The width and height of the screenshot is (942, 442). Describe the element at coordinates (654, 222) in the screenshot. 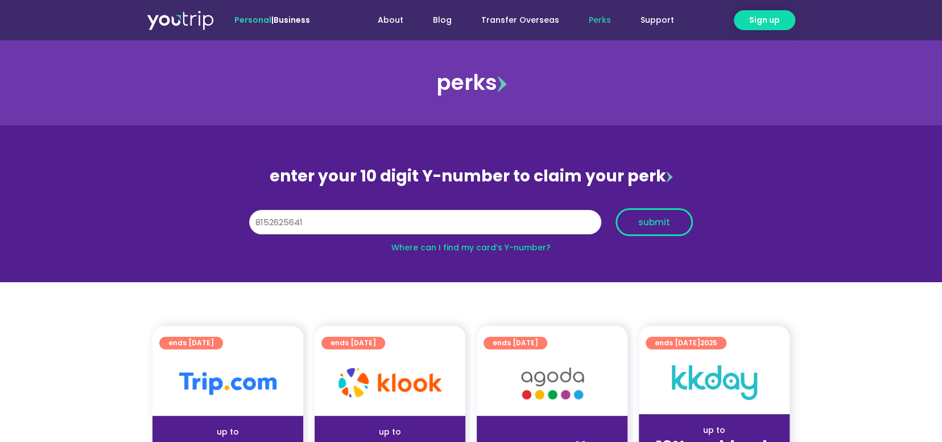

I see `button: submit` at that location.